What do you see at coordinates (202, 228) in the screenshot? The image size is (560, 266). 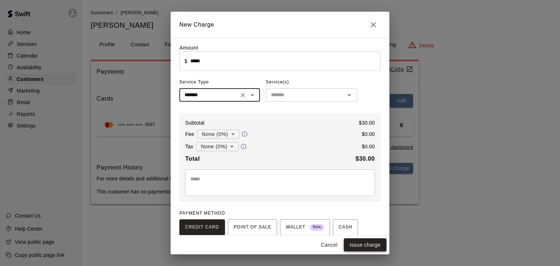 I see `button: CREDIT CARD` at bounding box center [202, 228].